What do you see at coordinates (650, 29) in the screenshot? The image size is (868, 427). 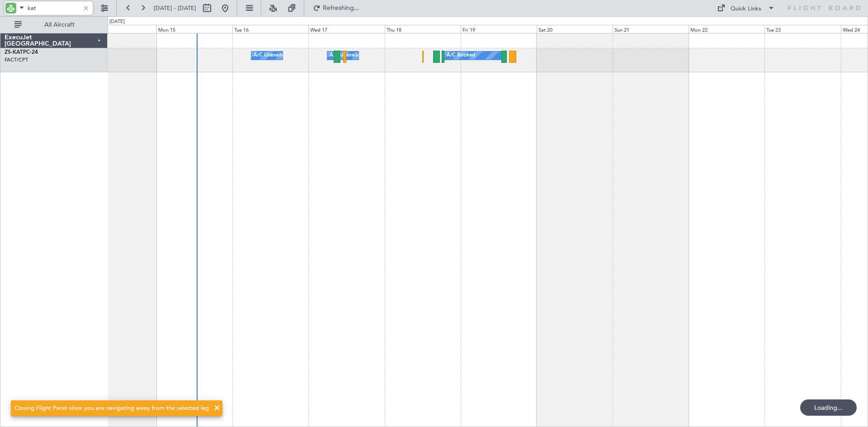 I see `div: Sun 21` at bounding box center [650, 29].